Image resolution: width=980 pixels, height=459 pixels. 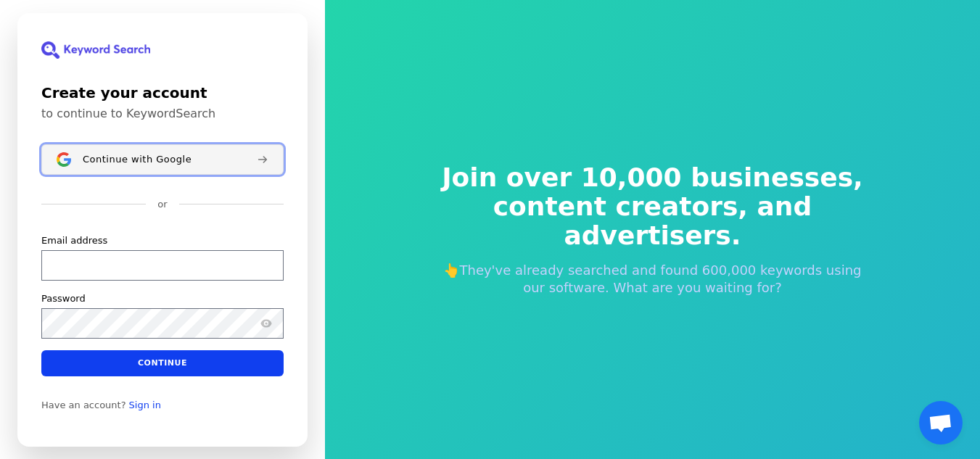 What do you see at coordinates (74, 240) in the screenshot?
I see `label: Email address` at bounding box center [74, 240].